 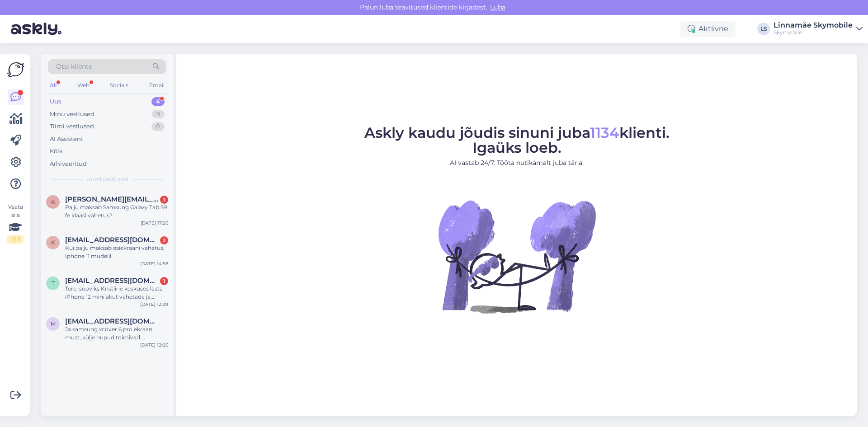 What do you see at coordinates (116, 211) in the screenshot?
I see `div: Palju maksab Samsung Galaxy Tab S9 fe klaasi vahetus?` at bounding box center [116, 211].